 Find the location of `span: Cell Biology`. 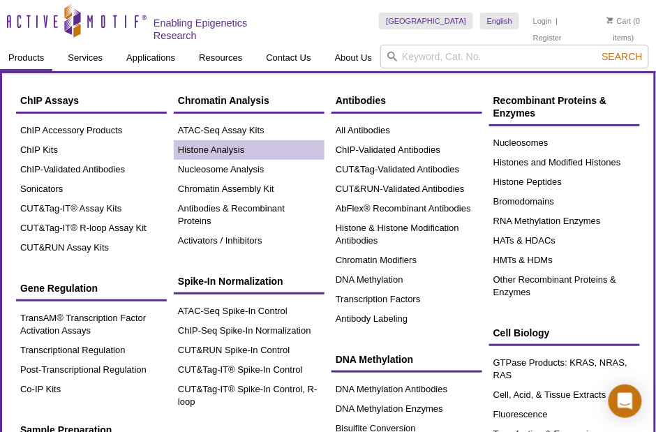

span: Cell Biology is located at coordinates (521, 333).